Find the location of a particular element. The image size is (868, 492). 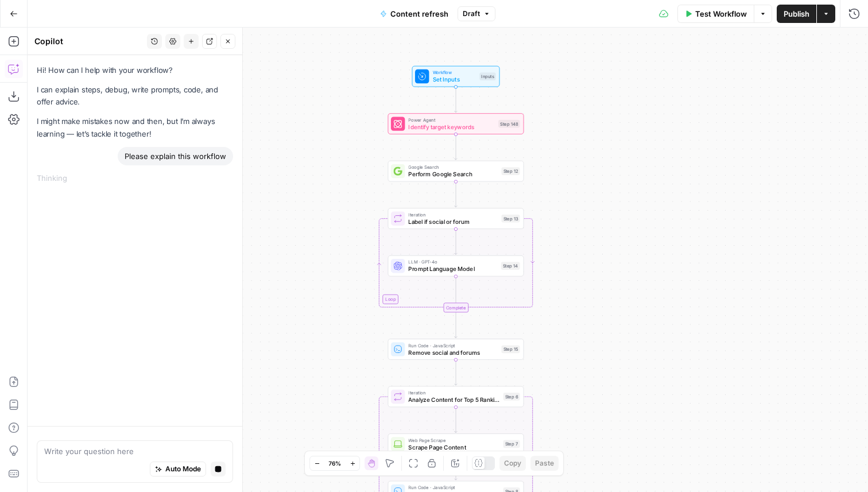

span: Scrape Page Content is located at coordinates (453, 447).